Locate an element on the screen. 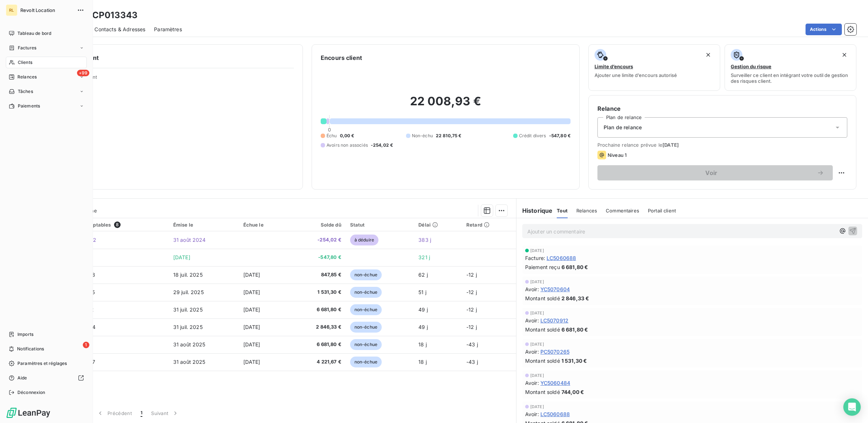  span: 4 221,67 € is located at coordinates (317, 362).